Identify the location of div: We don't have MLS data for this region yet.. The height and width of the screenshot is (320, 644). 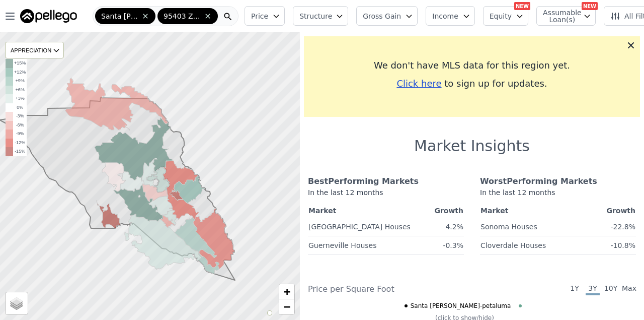
(472, 65).